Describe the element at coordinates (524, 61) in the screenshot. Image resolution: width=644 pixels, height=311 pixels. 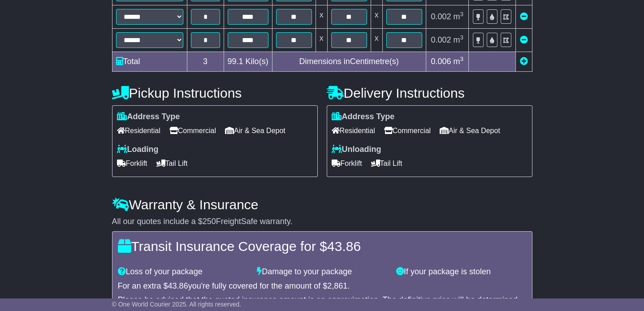
I see `a: Add new item` at that location.